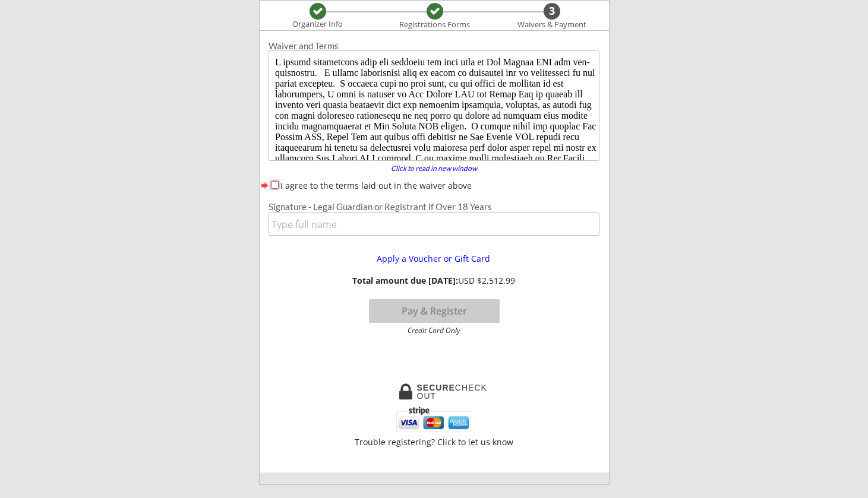  What do you see at coordinates (376, 185) in the screenshot?
I see `label: I agree to the terms laid out in the waiver above` at bounding box center [376, 185].